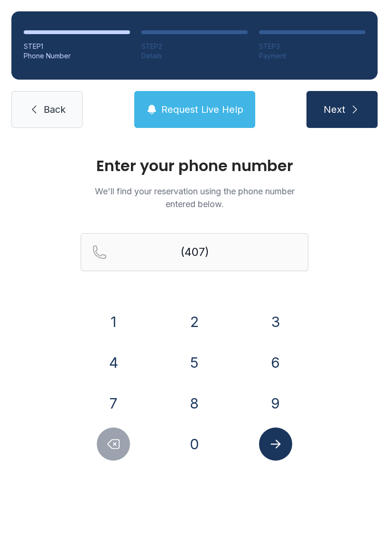 This screenshot has height=536, width=389. What do you see at coordinates (77, 46) in the screenshot?
I see `div: STEP 1` at bounding box center [77, 46].